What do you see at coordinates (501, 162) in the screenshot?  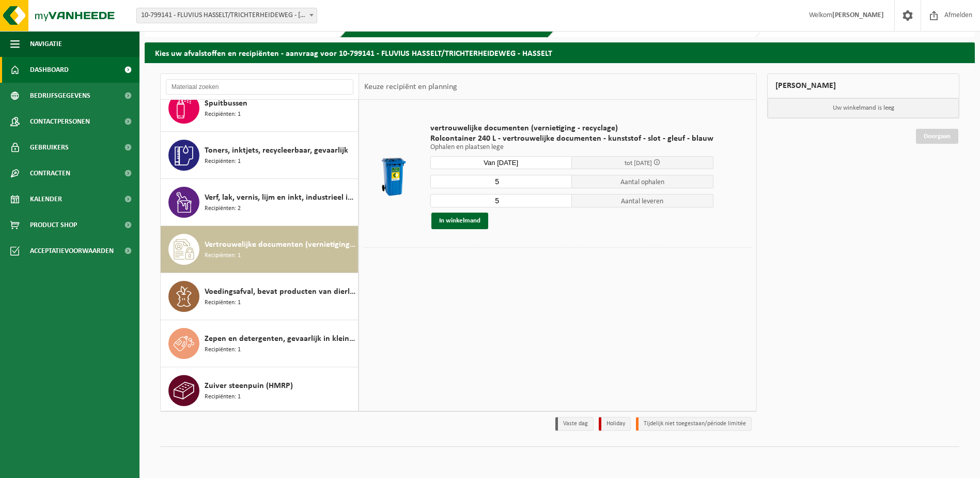 I see `input: Selecteer datum` at bounding box center [501, 162].